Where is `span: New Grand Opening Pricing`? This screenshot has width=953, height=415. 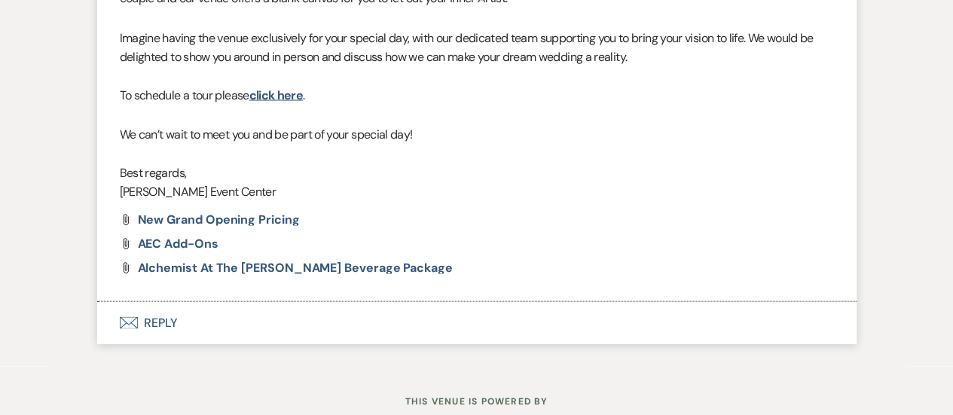 span: New Grand Opening Pricing is located at coordinates (219, 219).